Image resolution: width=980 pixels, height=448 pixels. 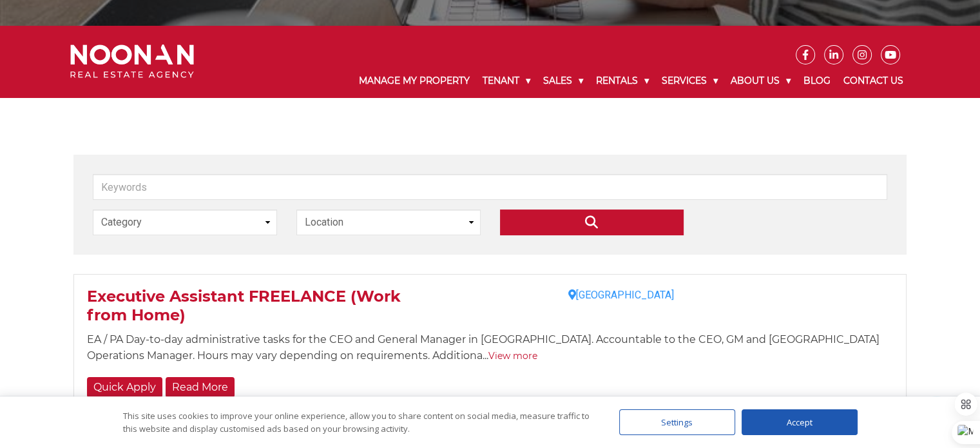 I want to click on a: Manage My Property, so click(x=415, y=81).